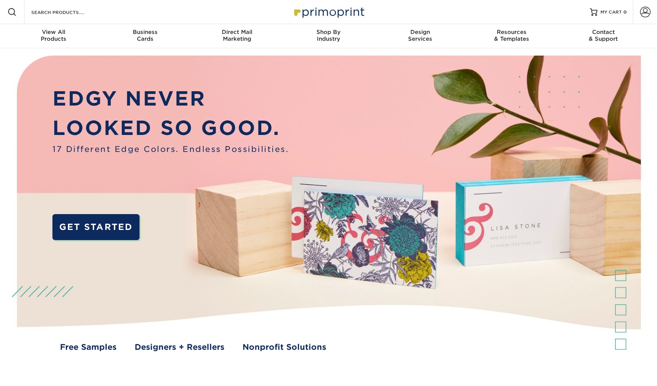 The height and width of the screenshot is (386, 657). What do you see at coordinates (511, 32) in the screenshot?
I see `span: Resources` at bounding box center [511, 32].